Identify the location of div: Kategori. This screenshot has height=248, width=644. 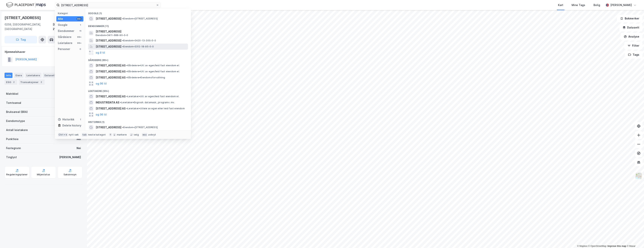
(70, 13).